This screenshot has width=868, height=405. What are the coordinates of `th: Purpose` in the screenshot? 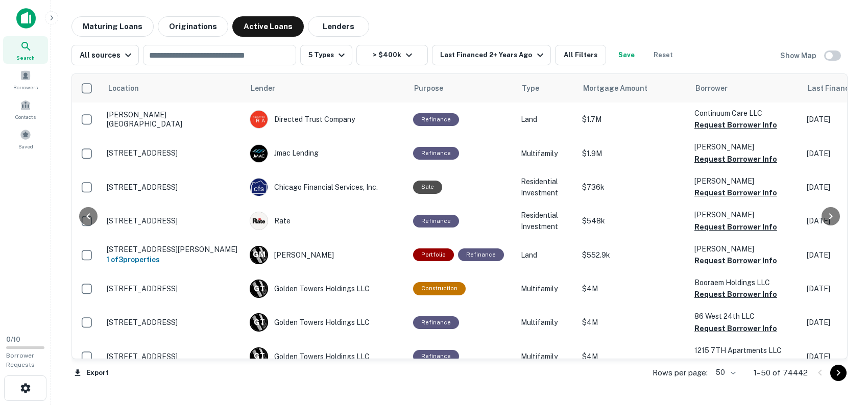 It's located at (461, 88).